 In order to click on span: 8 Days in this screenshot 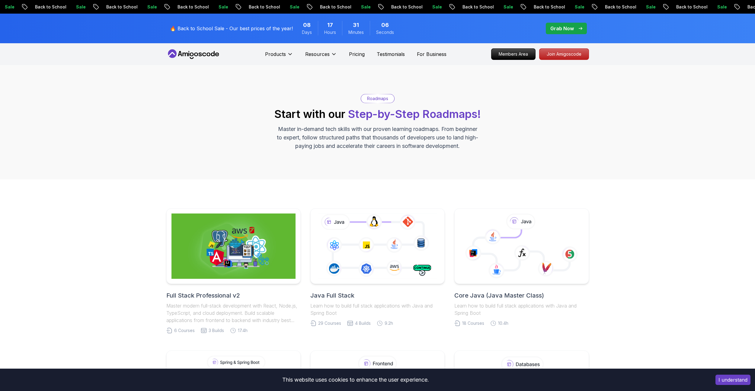, I will do `click(307, 25)`.